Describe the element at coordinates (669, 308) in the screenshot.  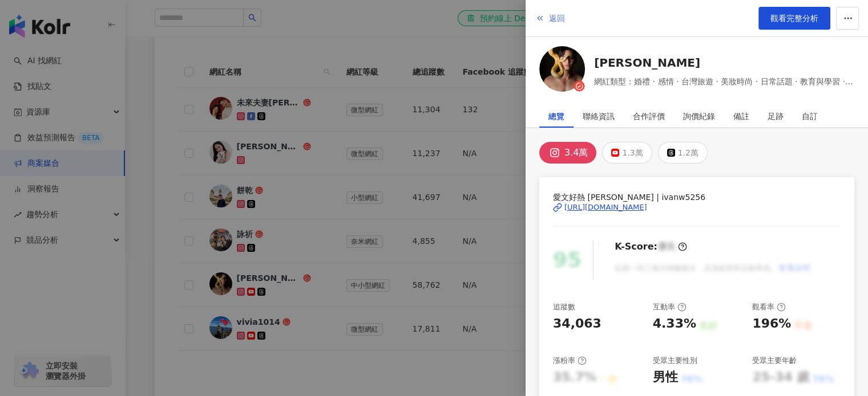
I see `div: 互動率` at that location.